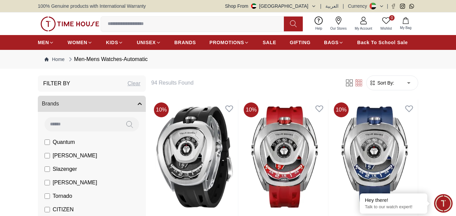 This screenshot has width=456, height=216. What do you see at coordinates (185, 43) in the screenshot?
I see `span: BRANDS` at bounding box center [185, 43].